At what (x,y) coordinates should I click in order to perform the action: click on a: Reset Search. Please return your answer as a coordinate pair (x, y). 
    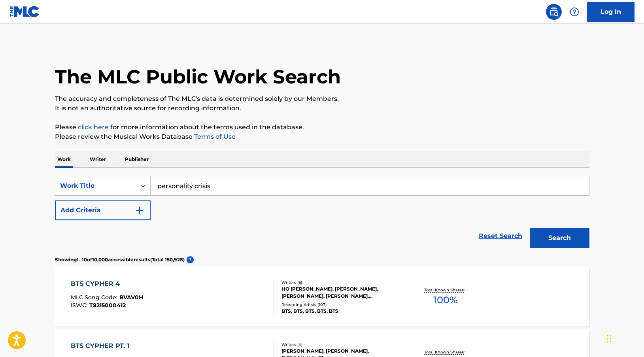
    Looking at the image, I should click on (500, 236).